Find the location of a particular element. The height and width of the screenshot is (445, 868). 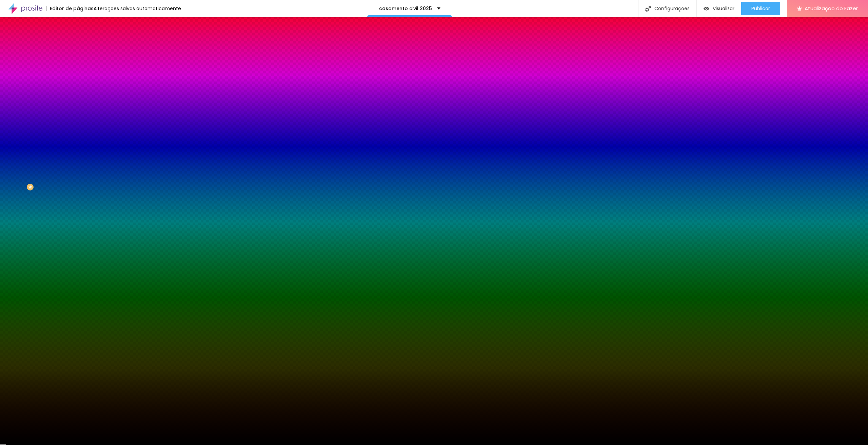

img: Ícone is located at coordinates (648, 9).